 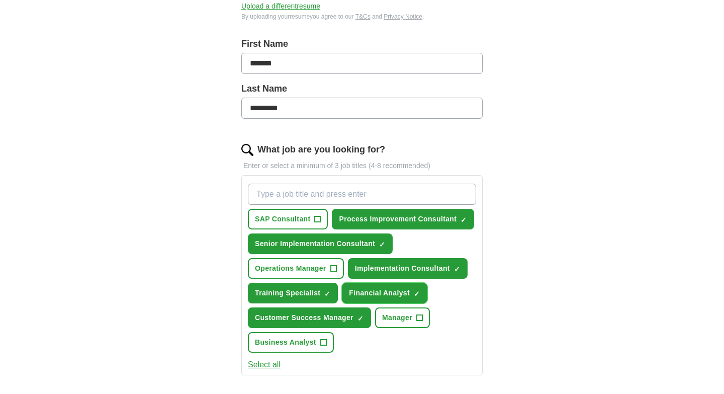 I want to click on button: Business Analyst, so click(x=291, y=342).